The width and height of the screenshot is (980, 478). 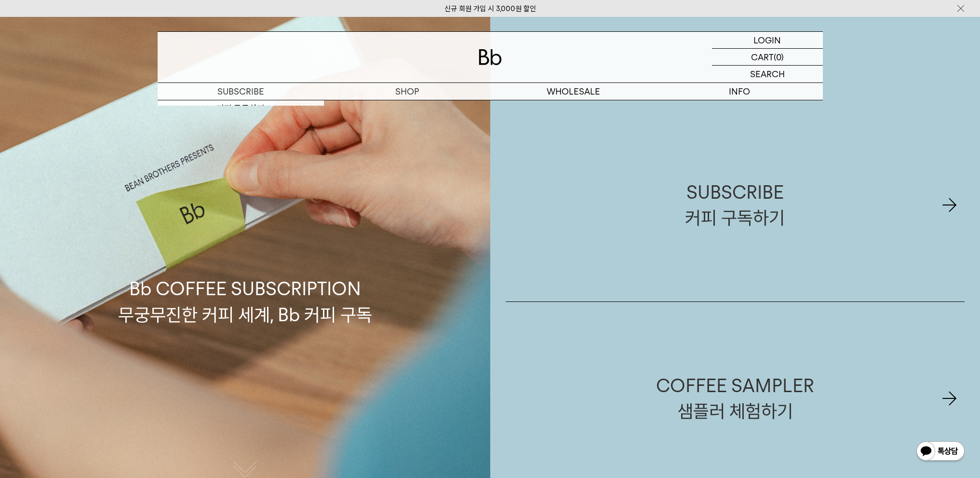 What do you see at coordinates (407, 91) in the screenshot?
I see `p: SHOP` at bounding box center [407, 91].